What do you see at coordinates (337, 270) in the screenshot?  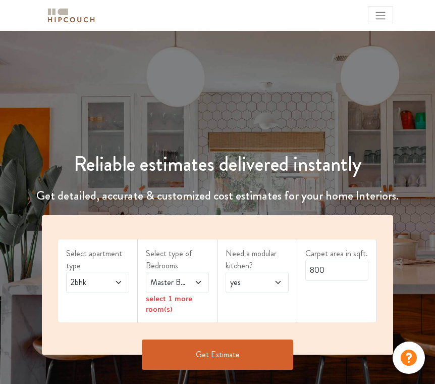 I see `input: Enter area sqft` at bounding box center [337, 270].